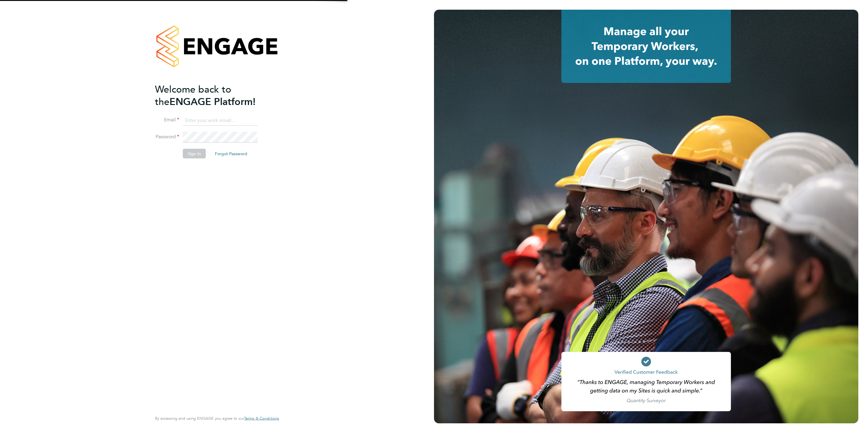 Image resolution: width=868 pixels, height=433 pixels. Describe the element at coordinates (194, 154) in the screenshot. I see `button: Sign In` at that location.